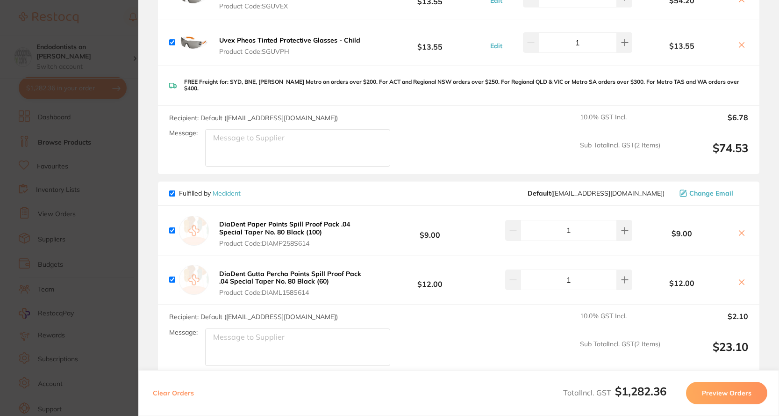  I want to click on img: MHp4NGJqOA, so click(194, 43).